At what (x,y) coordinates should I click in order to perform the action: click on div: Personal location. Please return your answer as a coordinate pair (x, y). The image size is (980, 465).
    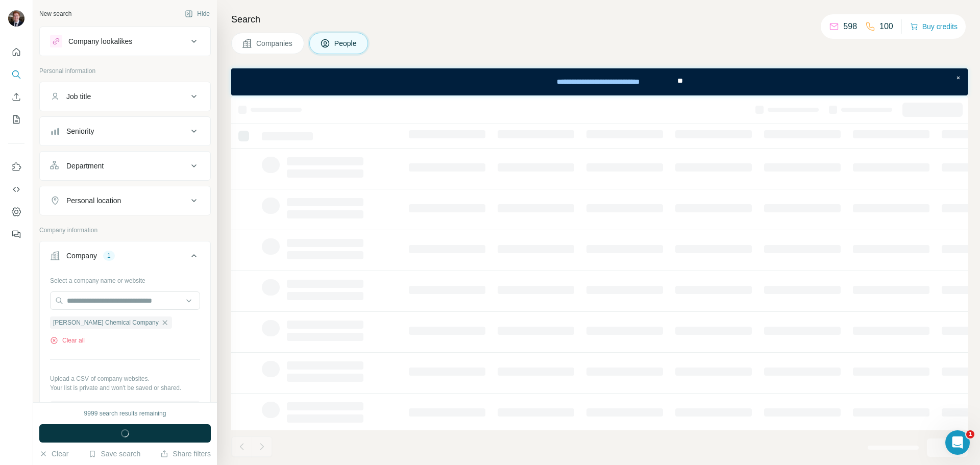
    Looking at the image, I should click on (94, 201).